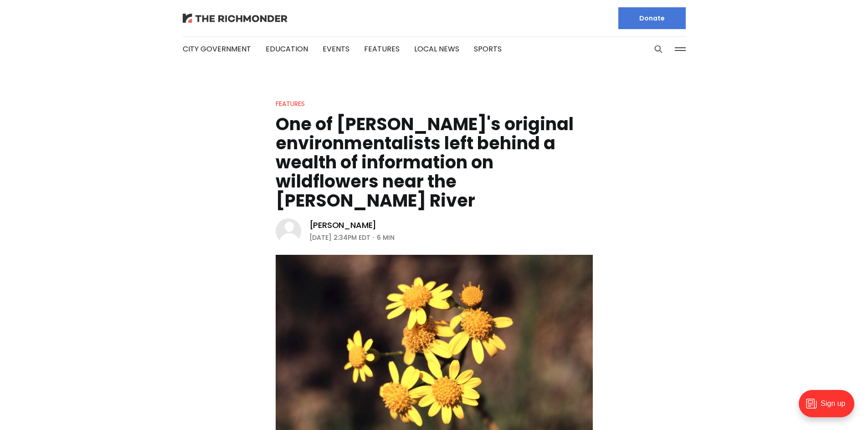 Image resolution: width=868 pixels, height=430 pixels. I want to click on a: City Government, so click(217, 49).